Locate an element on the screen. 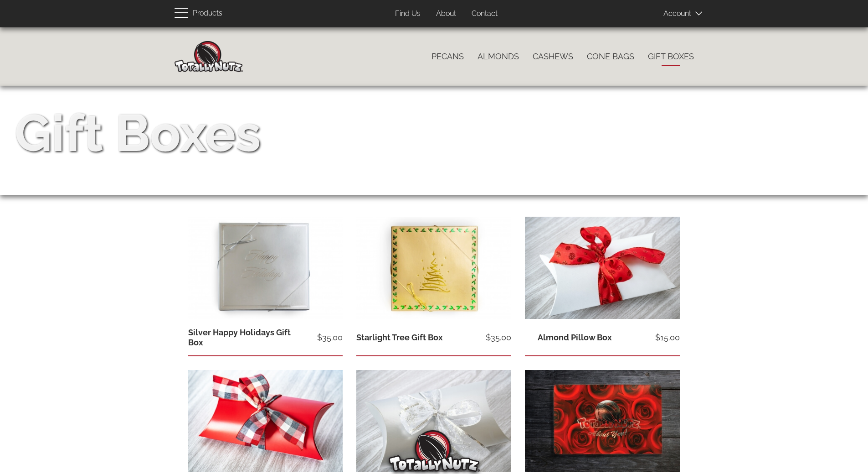  img: Cashews Pillow Box, Nutz, sugared nuts, sugar and cinnamon cashews, cashews, gift, gift box, nuts... is located at coordinates (266, 422).